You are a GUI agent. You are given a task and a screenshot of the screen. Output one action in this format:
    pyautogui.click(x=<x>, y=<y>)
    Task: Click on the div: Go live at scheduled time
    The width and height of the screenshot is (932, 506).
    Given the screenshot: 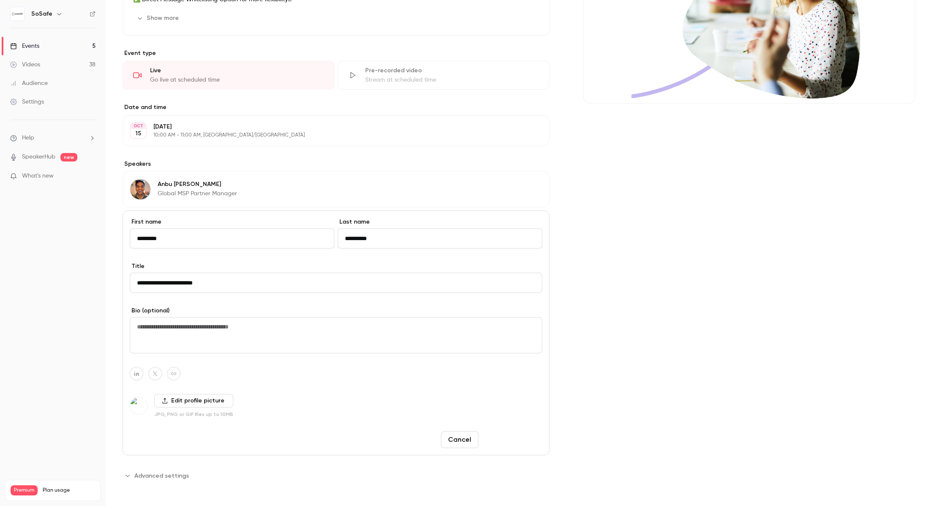 What is the action you would take?
    pyautogui.click(x=237, y=80)
    